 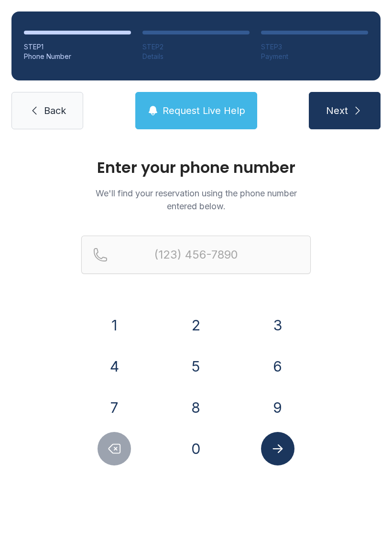 What do you see at coordinates (315, 57) in the screenshot?
I see `div: Payment` at bounding box center [315, 57].